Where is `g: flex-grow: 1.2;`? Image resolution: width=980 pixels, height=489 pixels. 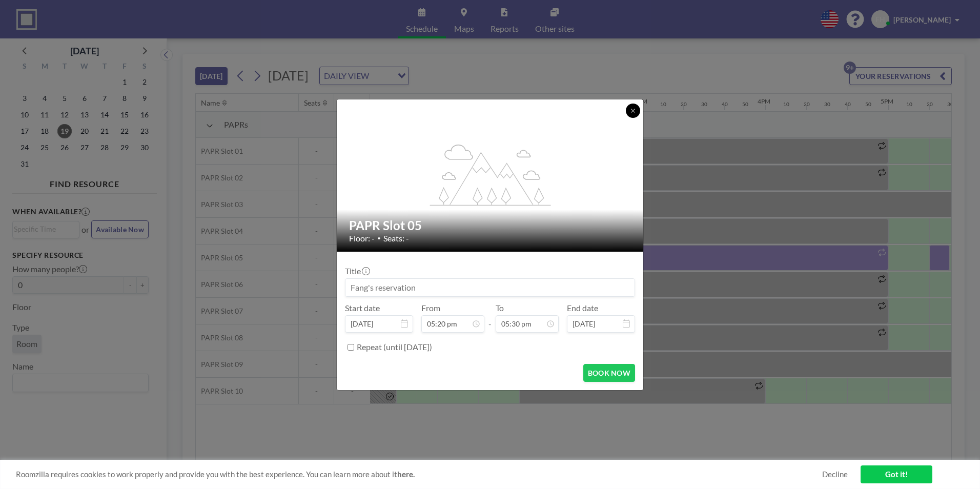
g: flex-grow: 1.2; is located at coordinates (490, 174).